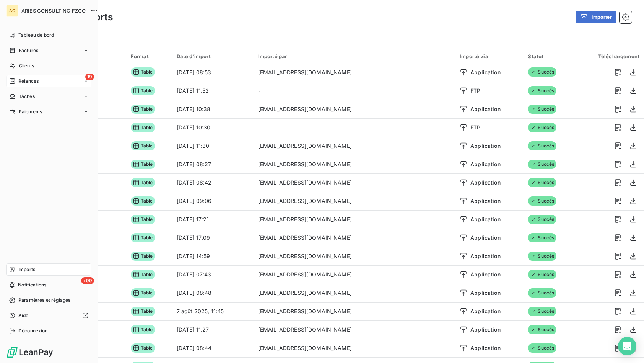 The height and width of the screenshot is (363, 644). Describe the element at coordinates (30, 352) in the screenshot. I see `img: Logo LeanPay` at that location.